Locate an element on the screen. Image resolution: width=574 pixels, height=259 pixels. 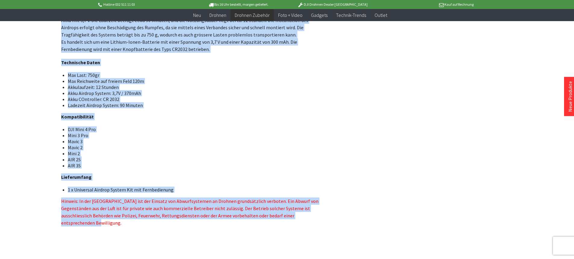
li: Mini 3 Pro is located at coordinates (193, 135).